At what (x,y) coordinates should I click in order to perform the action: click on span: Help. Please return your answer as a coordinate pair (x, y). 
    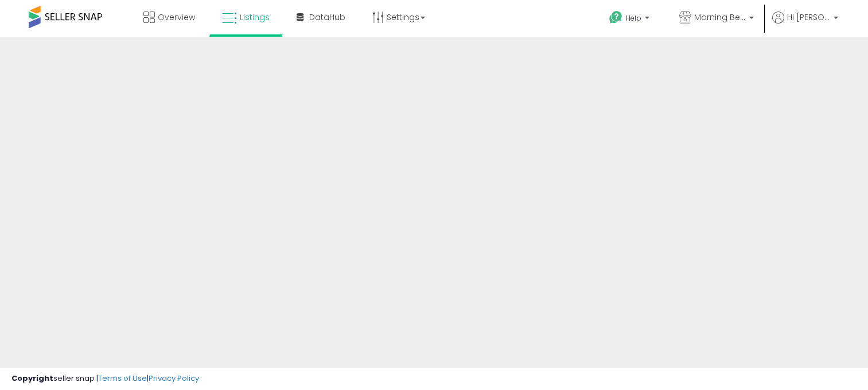
    Looking at the image, I should click on (634, 18).